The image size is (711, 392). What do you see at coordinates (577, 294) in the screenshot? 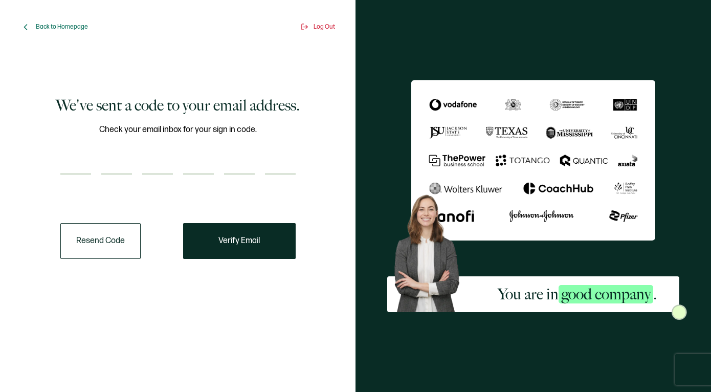
I see `h2: You are in .` at bounding box center [577, 294].